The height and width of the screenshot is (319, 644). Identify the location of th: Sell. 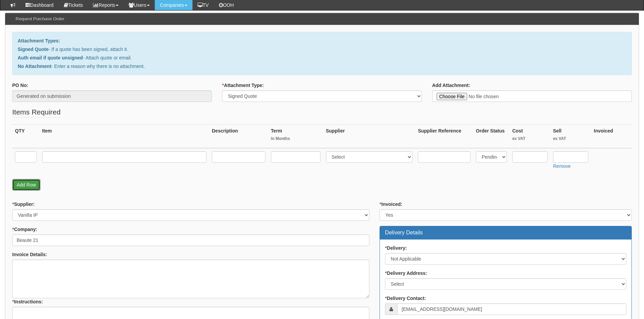
(571, 137).